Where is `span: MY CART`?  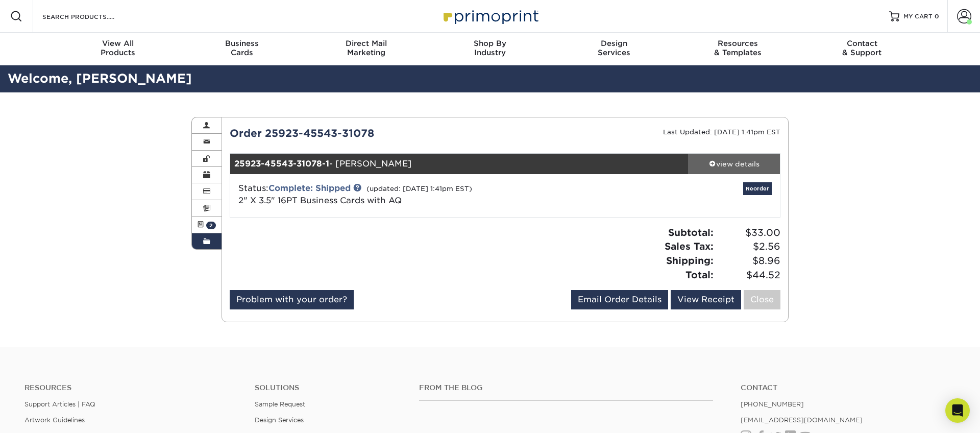
span: MY CART is located at coordinates (918, 16).